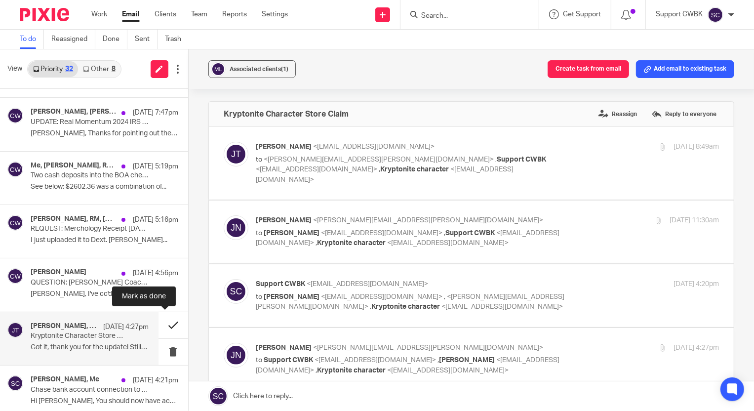  Describe the element at coordinates (115, 39) in the screenshot. I see `a: Done` at that location.